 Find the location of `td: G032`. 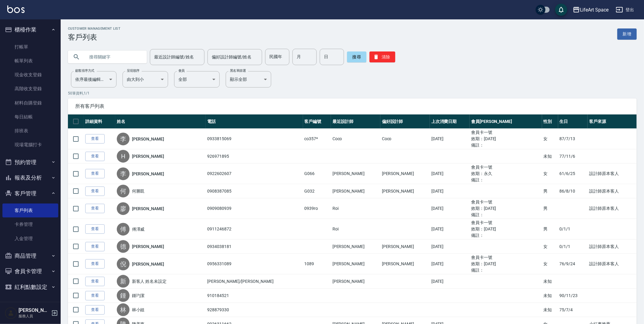

td: G032 is located at coordinates (317, 191).